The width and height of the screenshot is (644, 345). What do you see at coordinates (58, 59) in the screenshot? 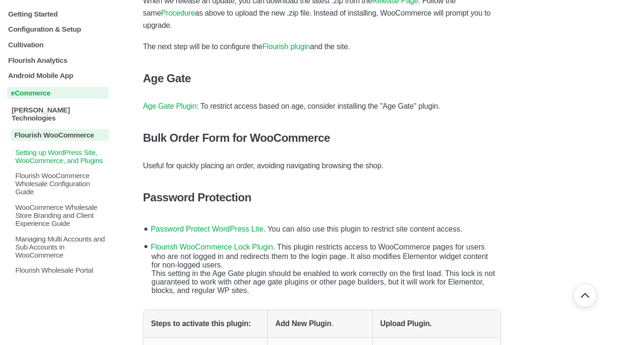
I see `a: Flourish Analytics` at bounding box center [58, 59].